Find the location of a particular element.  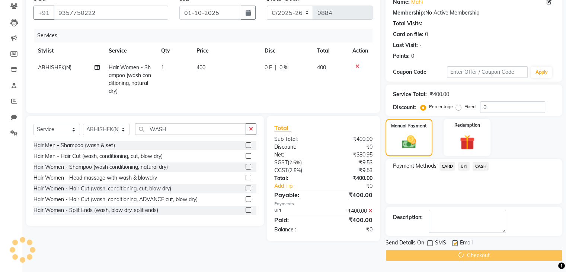

input: Search or Scan is located at coordinates (191, 129).